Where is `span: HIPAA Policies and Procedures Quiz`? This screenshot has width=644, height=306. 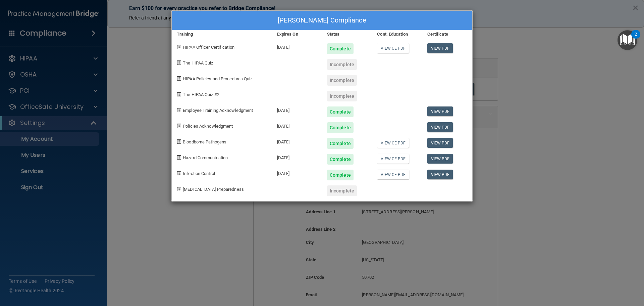
span: HIPAA Policies and Procedures Quiz is located at coordinates (217, 78).